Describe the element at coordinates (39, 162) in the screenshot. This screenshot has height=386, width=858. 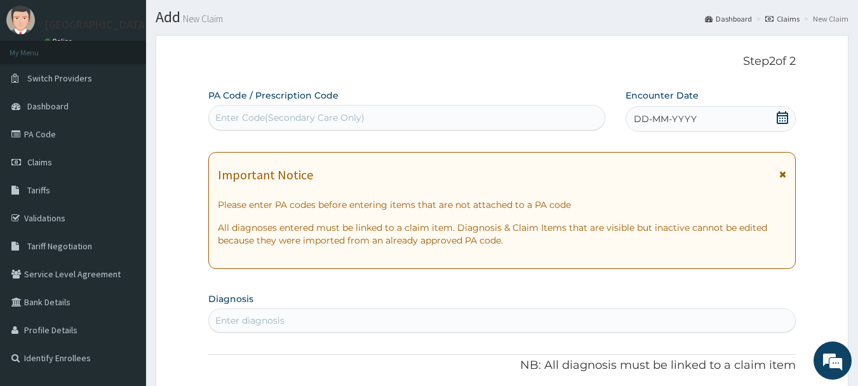
I see `span: Claims` at that location.